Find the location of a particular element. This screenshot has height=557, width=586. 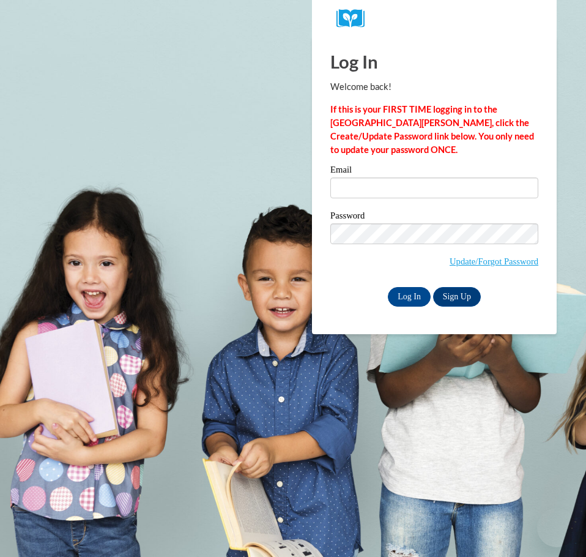

h1: Log In is located at coordinates (435, 61).